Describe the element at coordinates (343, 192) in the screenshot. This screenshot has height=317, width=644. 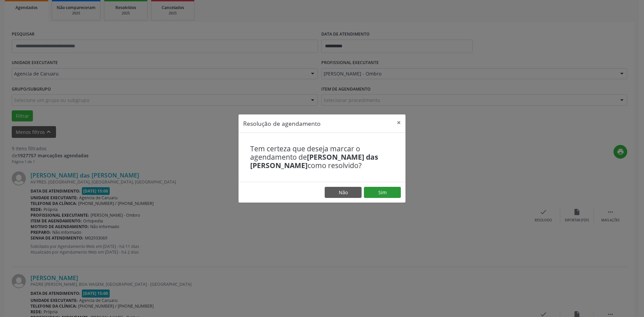
I see `button: Não` at that location.